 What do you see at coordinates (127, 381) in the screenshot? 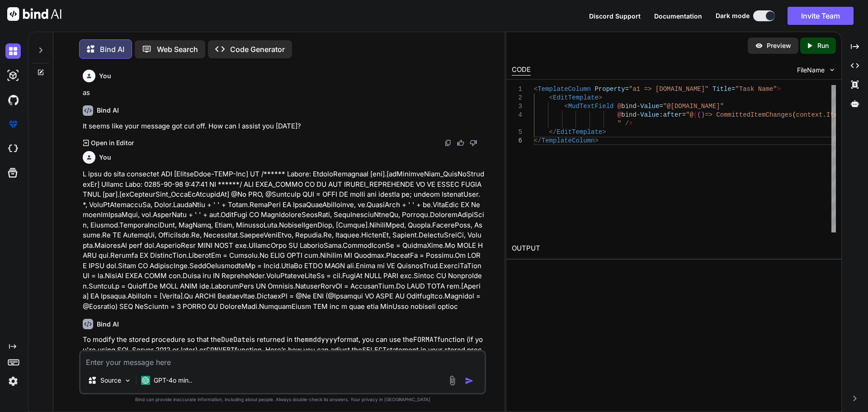
I see `img: Pick Models` at bounding box center [127, 381].